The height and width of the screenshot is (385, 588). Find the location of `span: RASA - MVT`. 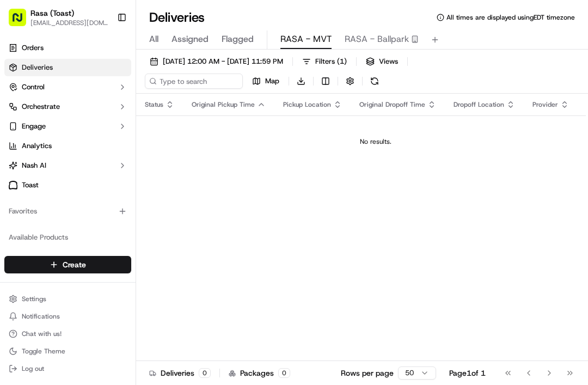

span: RASA - MVT is located at coordinates (306, 39).